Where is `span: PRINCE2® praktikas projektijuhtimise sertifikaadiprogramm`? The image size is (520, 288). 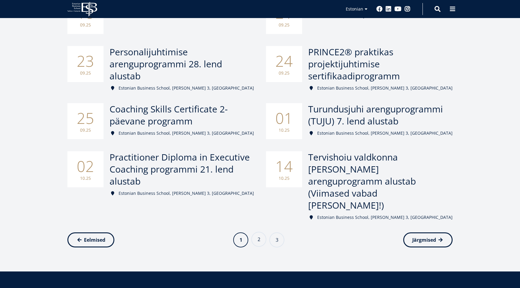
span: PRINCE2® praktikas projektijuhtimise sertifikaadiprogramm is located at coordinates (354, 64).